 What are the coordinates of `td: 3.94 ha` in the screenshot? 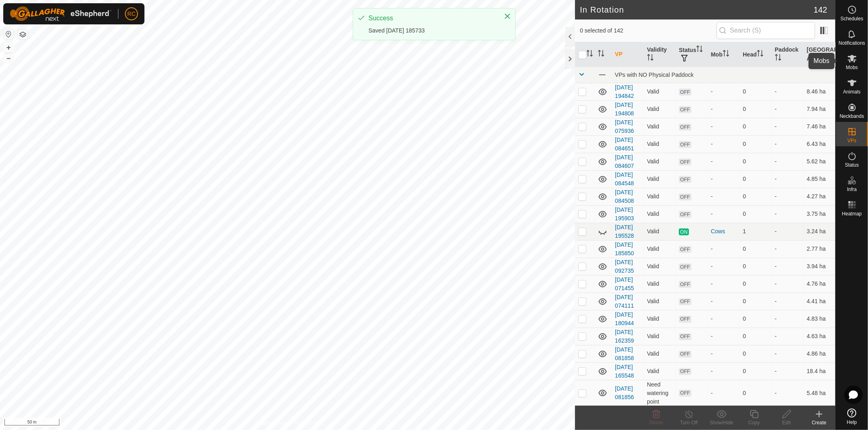 It's located at (819, 266).